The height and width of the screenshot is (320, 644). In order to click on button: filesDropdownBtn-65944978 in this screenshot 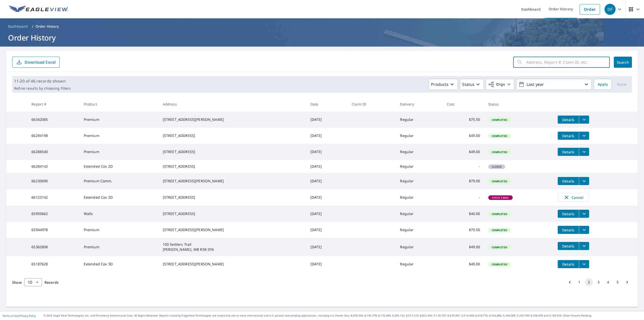, I will do `click(584, 230)`.